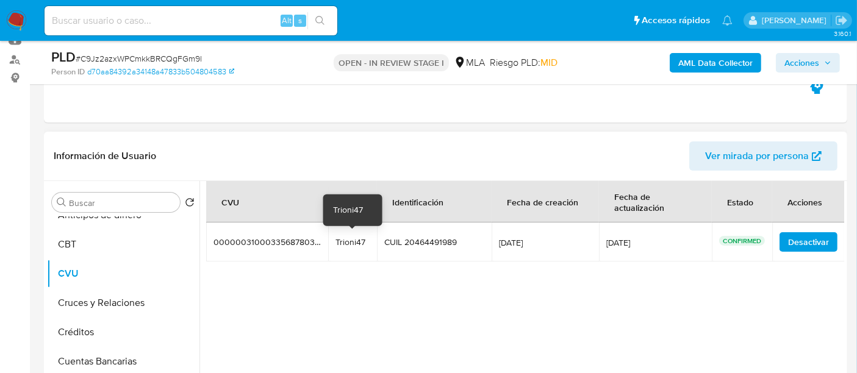 Image resolution: width=857 pixels, height=373 pixels. What do you see at coordinates (796, 20) in the screenshot?
I see `p: milagros.cisterna@mercadolibre.com` at bounding box center [796, 20].